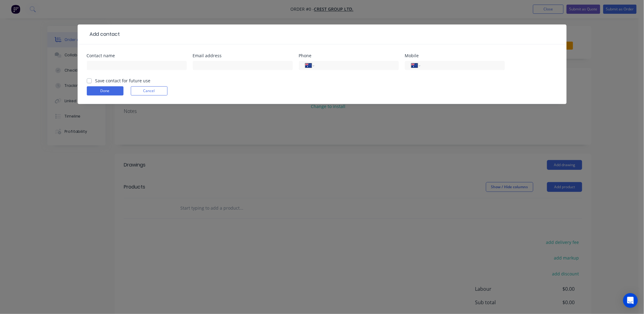 The image size is (644, 314). Describe the element at coordinates (103, 34) in the screenshot. I see `div: Add contact` at that location.